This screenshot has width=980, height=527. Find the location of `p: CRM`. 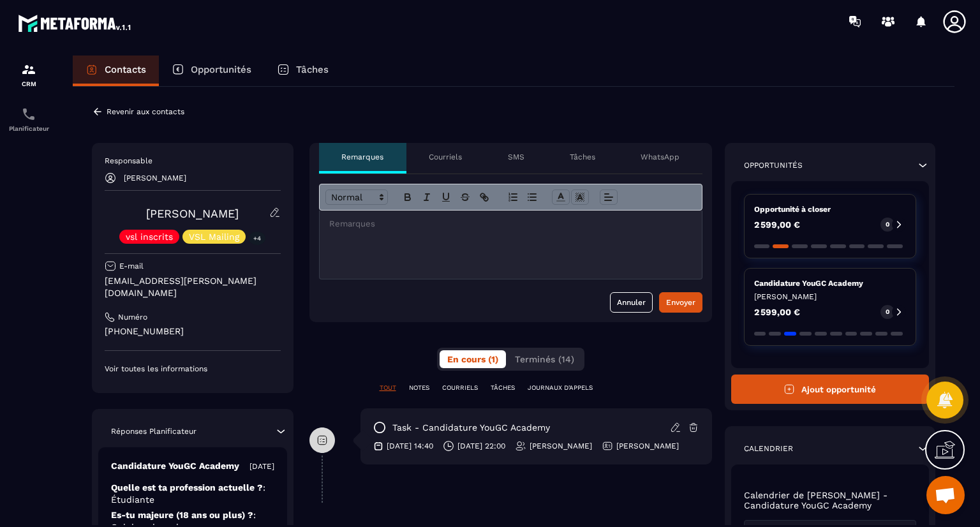

p: CRM is located at coordinates (29, 84).